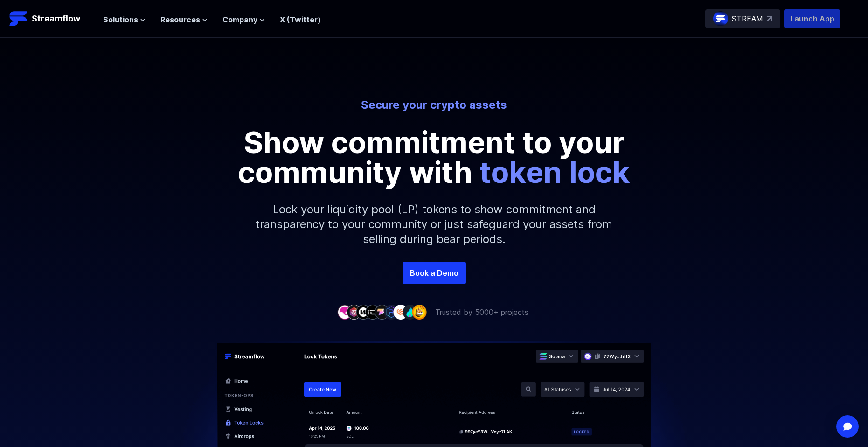 This screenshot has width=868, height=447. I want to click on img: Streamflow Logo, so click(19, 19).